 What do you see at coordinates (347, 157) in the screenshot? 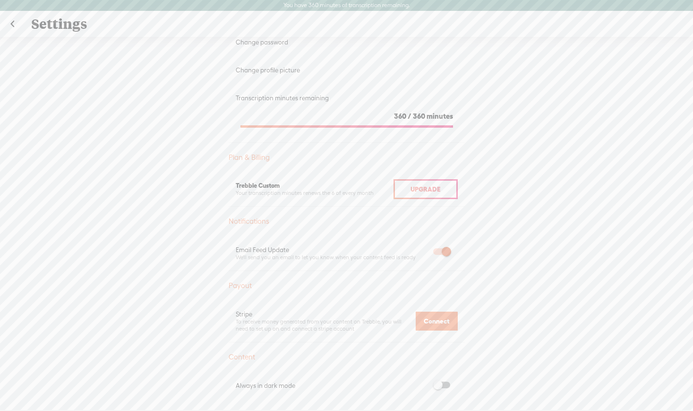
I see `div: Plan & Billing` at bounding box center [347, 157].